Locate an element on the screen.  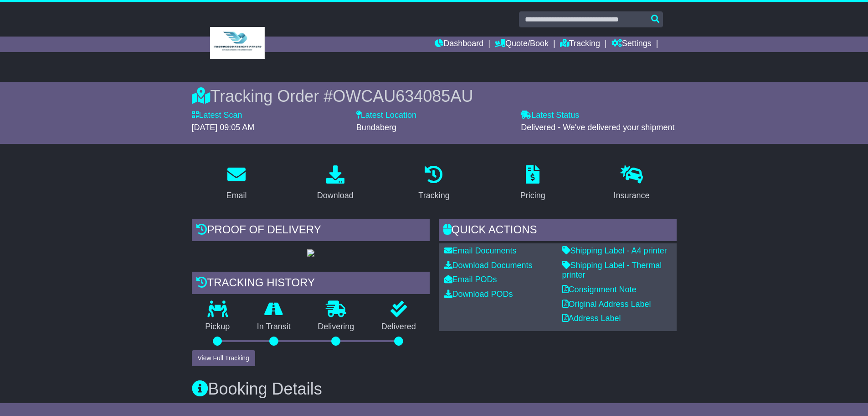
label: Latest Location is located at coordinates (386, 115).